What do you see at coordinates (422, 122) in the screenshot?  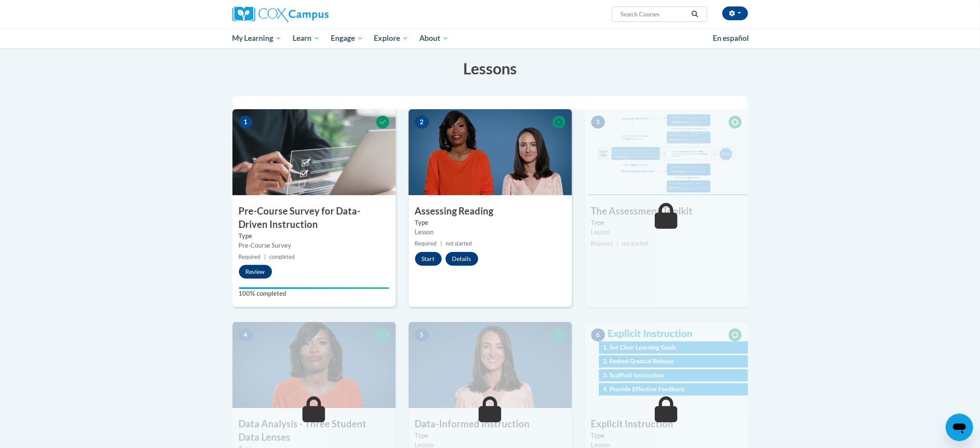 I see `span: 2` at bounding box center [422, 122].